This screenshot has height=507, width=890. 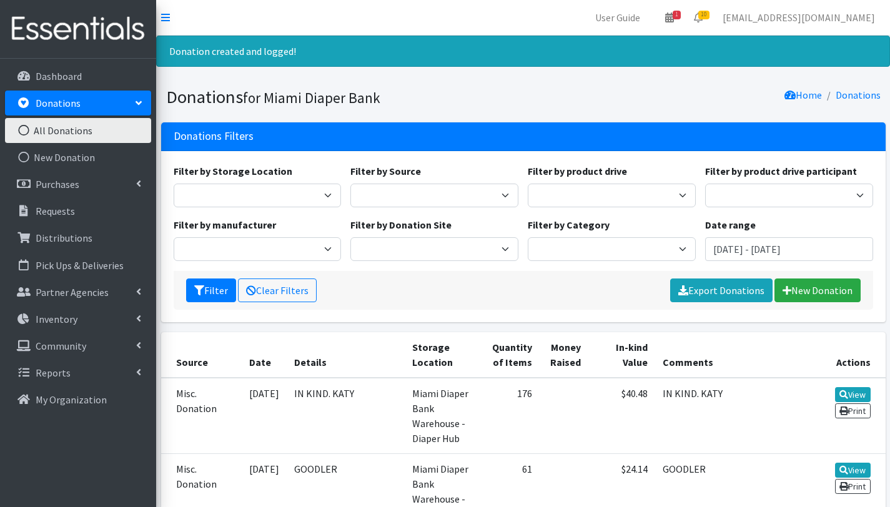 What do you see at coordinates (202, 355) in the screenshot?
I see `th: Source` at bounding box center [202, 355].